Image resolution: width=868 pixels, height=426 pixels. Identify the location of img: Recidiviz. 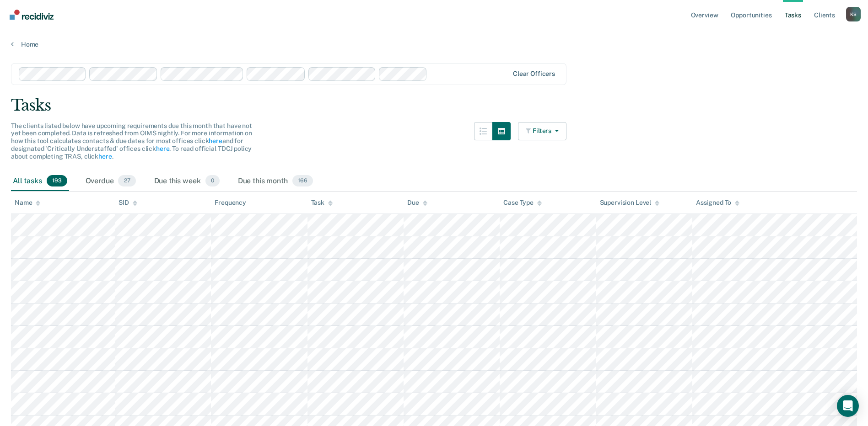
(31, 15).